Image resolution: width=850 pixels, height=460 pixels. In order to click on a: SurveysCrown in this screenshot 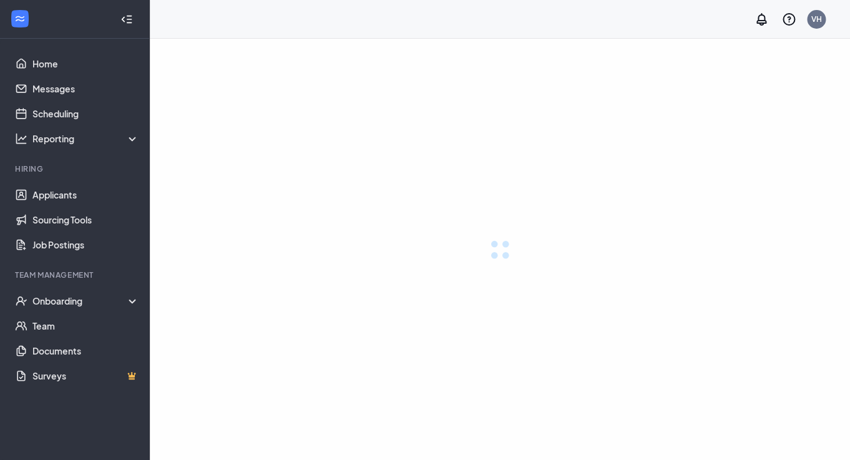, I will do `click(85, 376)`.